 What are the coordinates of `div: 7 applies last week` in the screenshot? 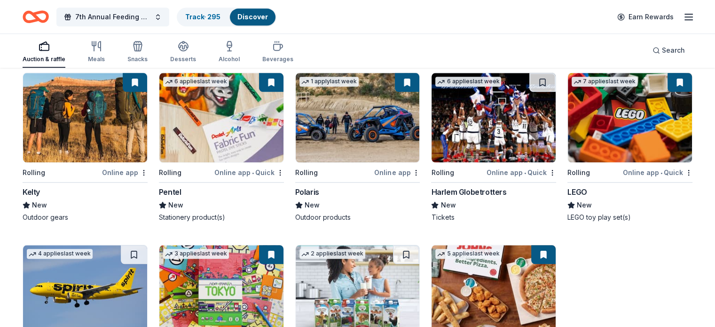 It's located at (604, 81).